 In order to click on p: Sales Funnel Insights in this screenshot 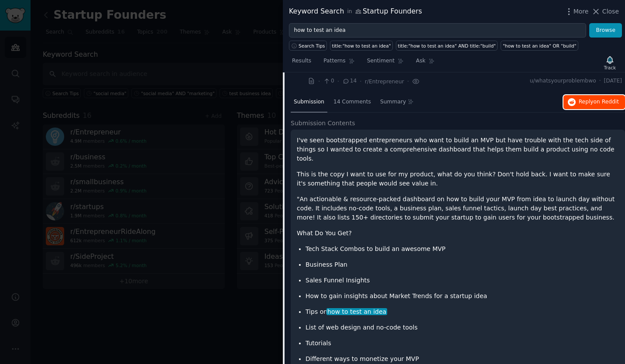, I will do `click(462, 280)`.